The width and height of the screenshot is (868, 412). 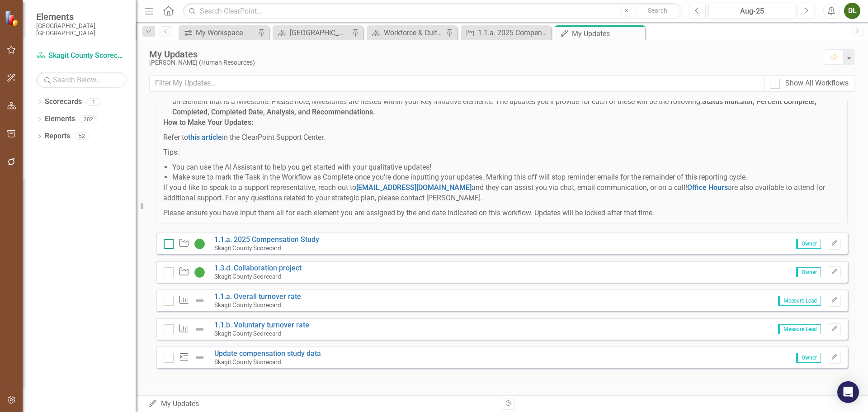 What do you see at coordinates (208, 122) in the screenshot?
I see `strong: How to Make Your Updates:` at bounding box center [208, 122].